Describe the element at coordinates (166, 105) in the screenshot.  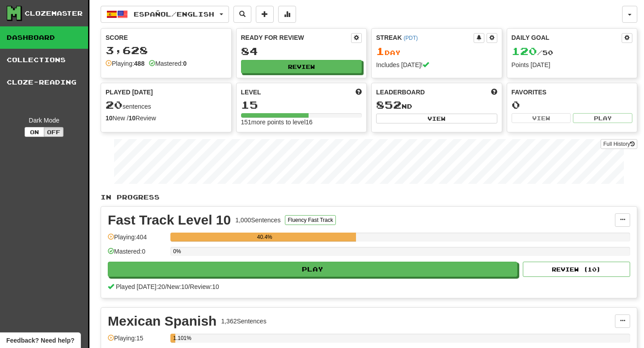
I see `div: sentences` at that location.